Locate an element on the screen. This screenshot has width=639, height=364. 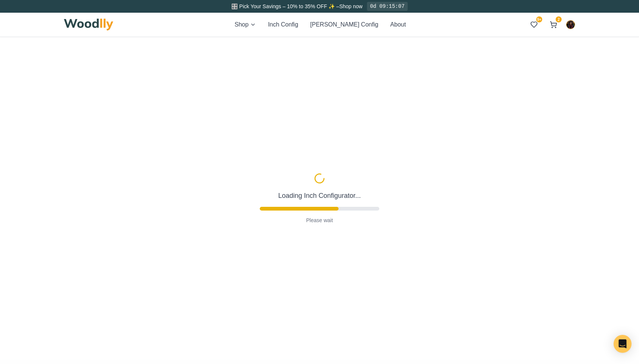
span: 🎛️ Pick Your Savings – 10% to 35% OFF ✨ – is located at coordinates (285, 6).